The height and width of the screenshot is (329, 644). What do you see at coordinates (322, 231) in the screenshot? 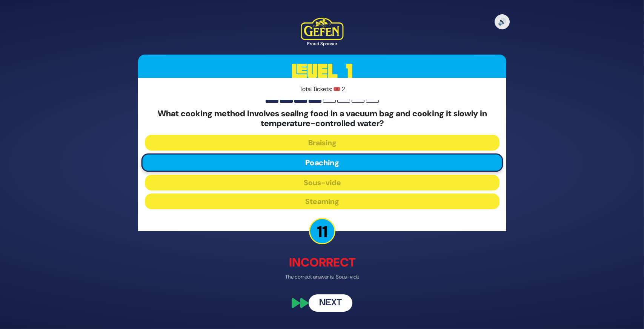
I see `p: 11` at bounding box center [322, 231].